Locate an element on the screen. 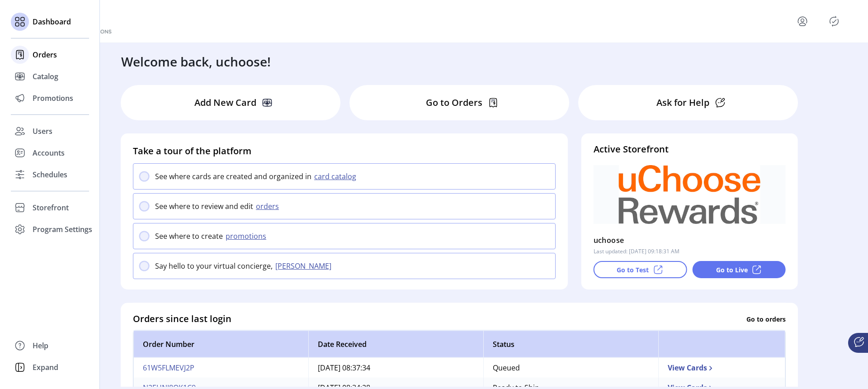 This screenshot has height=389, width=868. h4: Active Storefront is located at coordinates (690, 150).